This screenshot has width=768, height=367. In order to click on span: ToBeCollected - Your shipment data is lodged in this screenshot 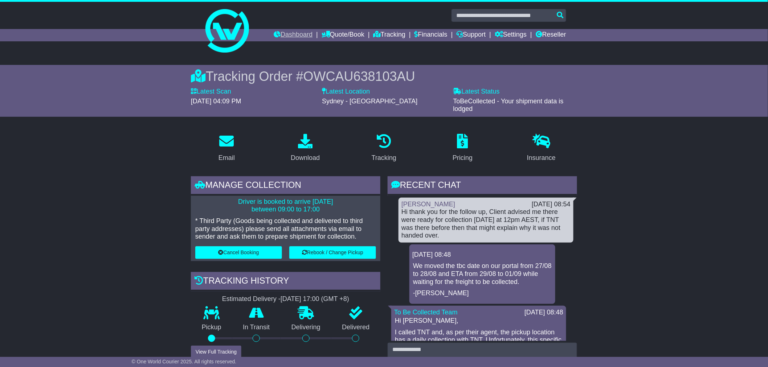, I will do `click(508, 105)`.